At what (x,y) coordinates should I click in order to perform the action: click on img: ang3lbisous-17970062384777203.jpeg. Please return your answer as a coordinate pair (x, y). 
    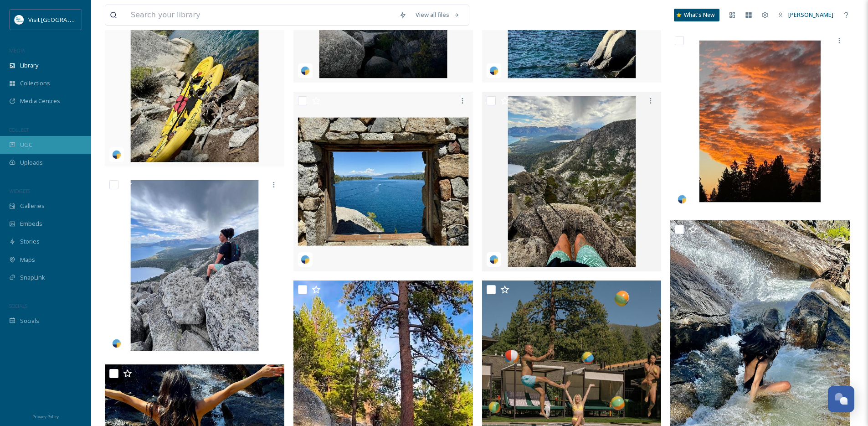
    Looking at the image, I should click on (383, 181).